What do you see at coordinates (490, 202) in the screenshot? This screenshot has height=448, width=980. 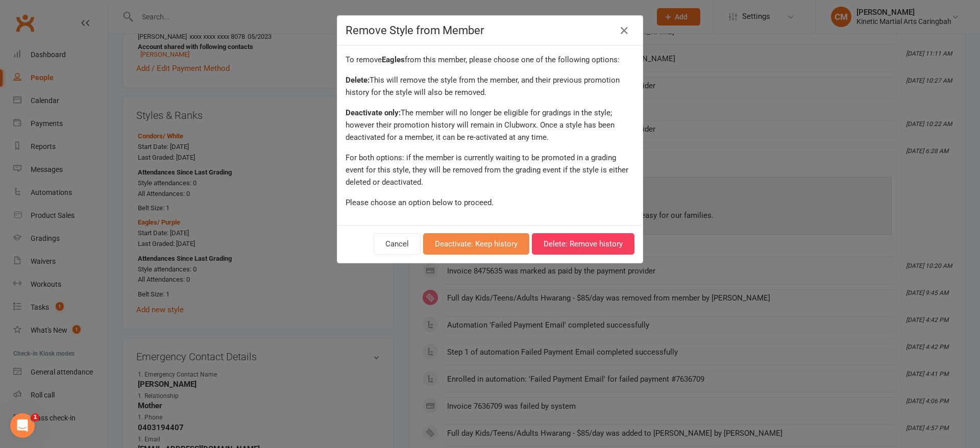 I see `div: Please choose an option below to proceed.` at bounding box center [490, 202].